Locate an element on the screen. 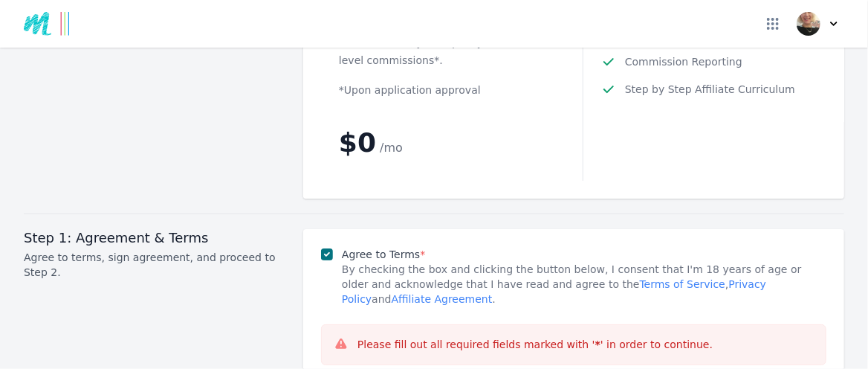 Image resolution: width=868 pixels, height=369 pixels. span: Step by Step Affiliate Curriculum is located at coordinates (710, 89).